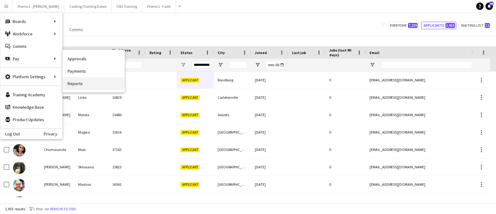 This screenshot has height=214, width=496. Describe the element at coordinates (53, 134) in the screenshot. I see `a: Privacy` at that location.